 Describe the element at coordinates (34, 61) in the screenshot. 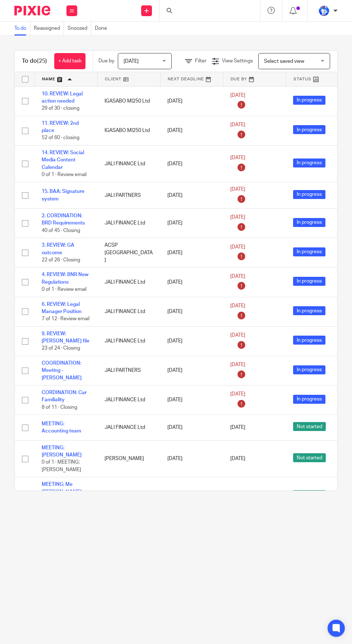

I see `h1: To do` at that location.